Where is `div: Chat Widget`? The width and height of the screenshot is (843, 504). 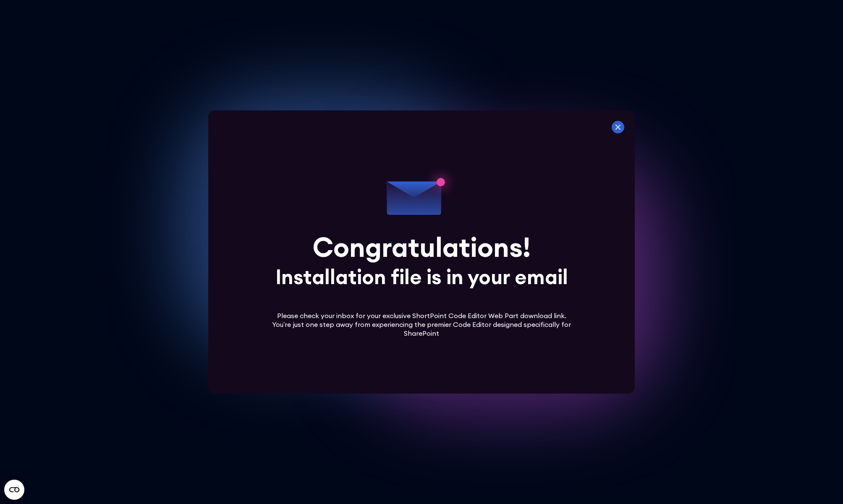
div: Chat Widget is located at coordinates (822, 484).